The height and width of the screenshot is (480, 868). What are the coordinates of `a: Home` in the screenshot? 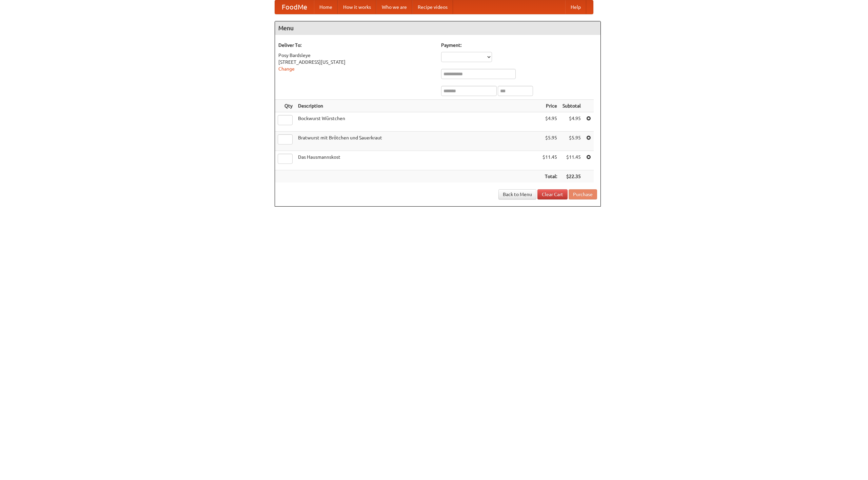 It's located at (326, 7).